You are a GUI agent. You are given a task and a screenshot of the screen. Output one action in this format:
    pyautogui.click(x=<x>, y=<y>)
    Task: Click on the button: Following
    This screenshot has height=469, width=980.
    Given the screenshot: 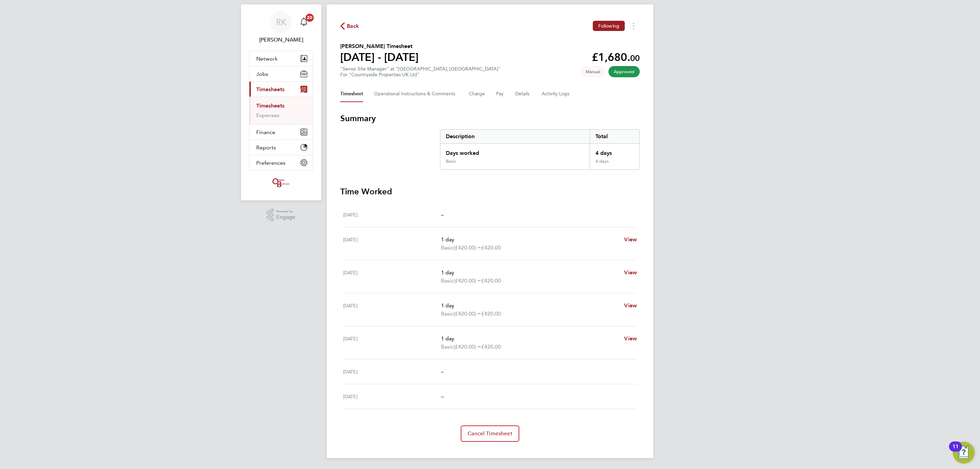 What is the action you would take?
    pyautogui.click(x=609, y=26)
    